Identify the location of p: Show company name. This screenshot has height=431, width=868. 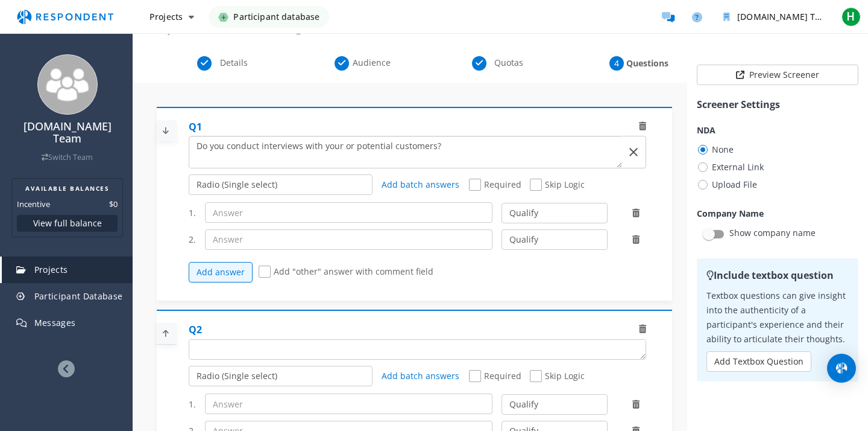
(772, 233).